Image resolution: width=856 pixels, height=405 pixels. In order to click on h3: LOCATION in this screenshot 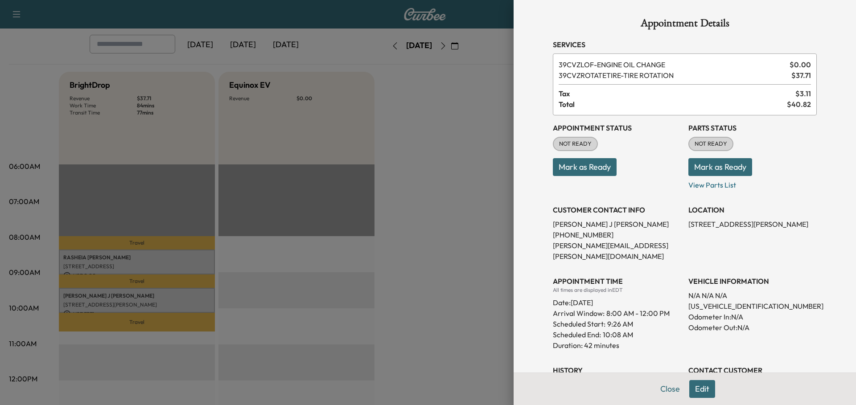, I will do `click(752, 210)`.